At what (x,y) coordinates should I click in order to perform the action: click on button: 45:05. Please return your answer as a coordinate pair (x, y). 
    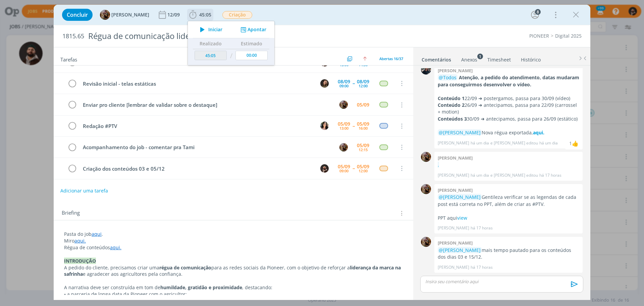
    Looking at the image, I should click on (200, 15).